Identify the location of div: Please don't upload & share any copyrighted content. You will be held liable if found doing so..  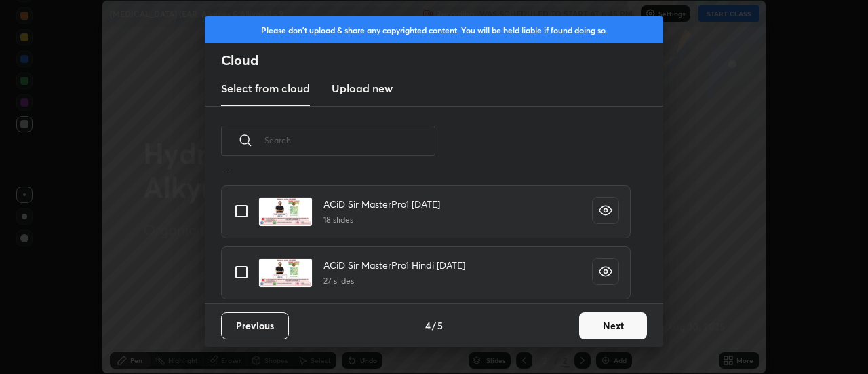
(434, 30).